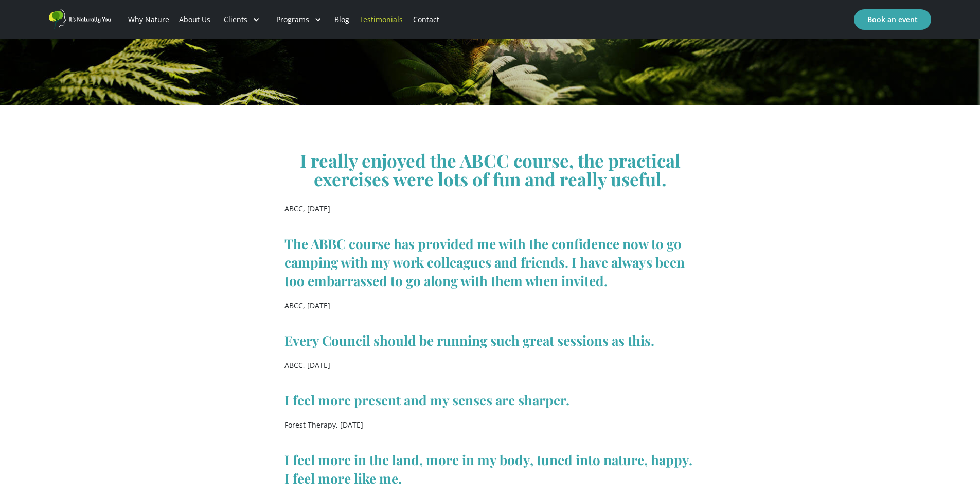  What do you see at coordinates (490, 470) in the screenshot?
I see `h2: I feel more in the land, more in my body, tuned into nature, happy. I feel more like me.` at bounding box center [490, 470].